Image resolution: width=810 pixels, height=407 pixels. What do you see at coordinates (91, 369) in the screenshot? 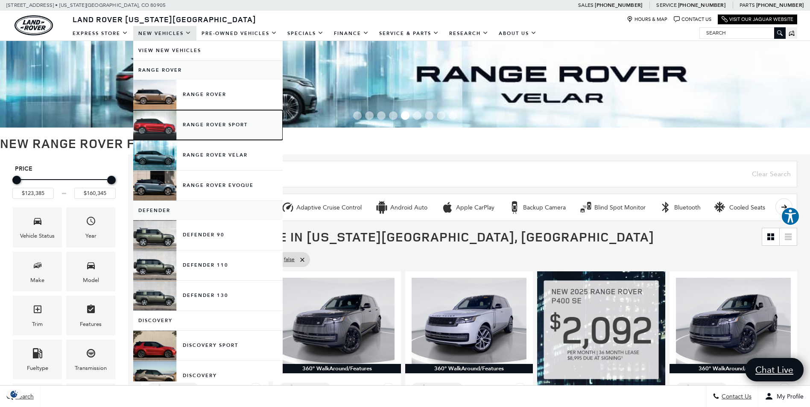
I see `div: Transmission` at bounding box center [91, 369].